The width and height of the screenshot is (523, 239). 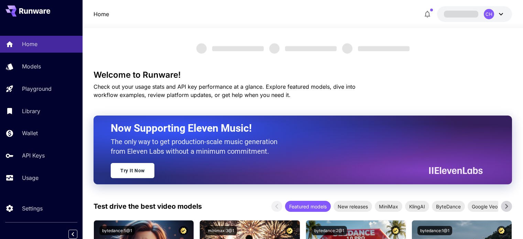 What do you see at coordinates (30, 178) in the screenshot?
I see `p: Usage` at bounding box center [30, 178].